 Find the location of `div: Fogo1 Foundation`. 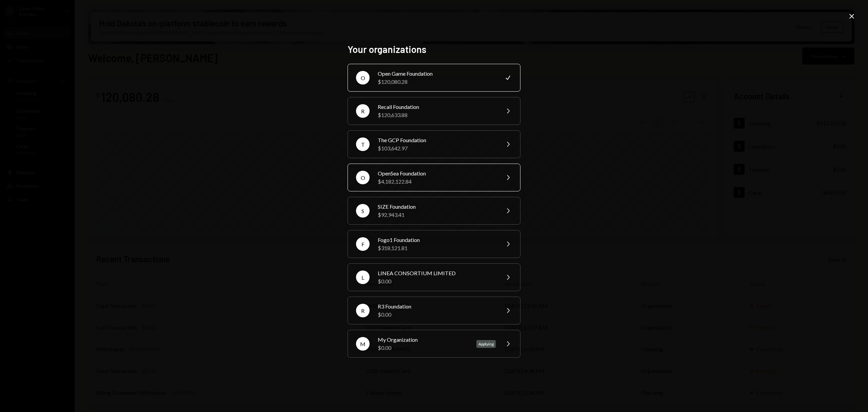

div: Fogo1 Foundation is located at coordinates (437, 240).